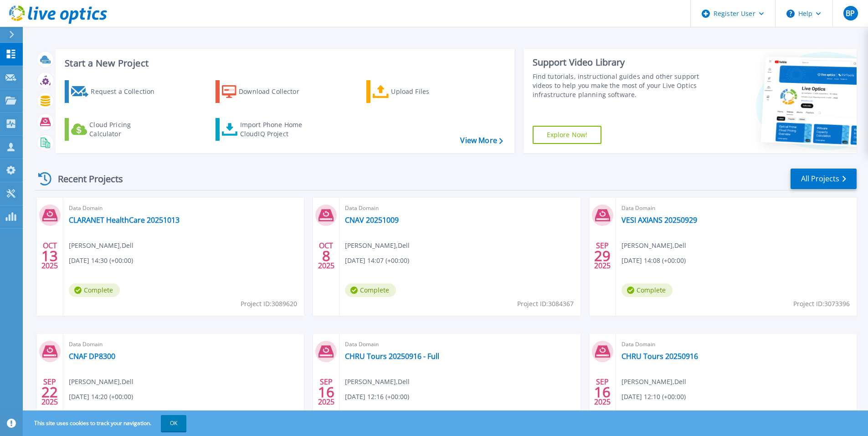 This screenshot has width=868, height=436. I want to click on a: View More, so click(481, 140).